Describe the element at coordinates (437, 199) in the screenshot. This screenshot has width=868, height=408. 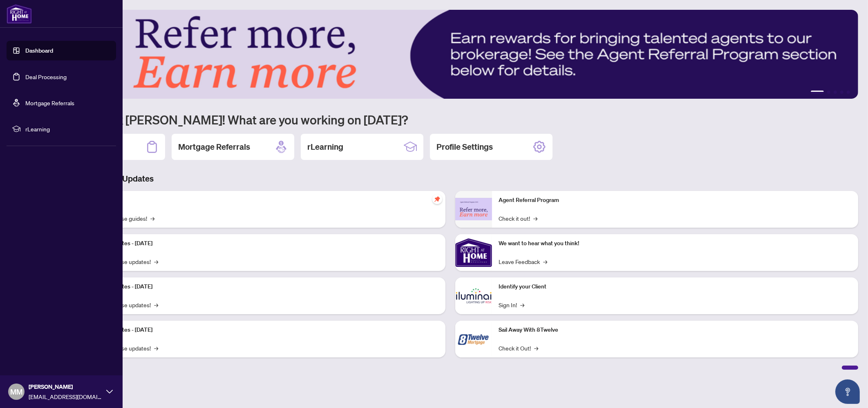
I see `span: pushpin` at that location.